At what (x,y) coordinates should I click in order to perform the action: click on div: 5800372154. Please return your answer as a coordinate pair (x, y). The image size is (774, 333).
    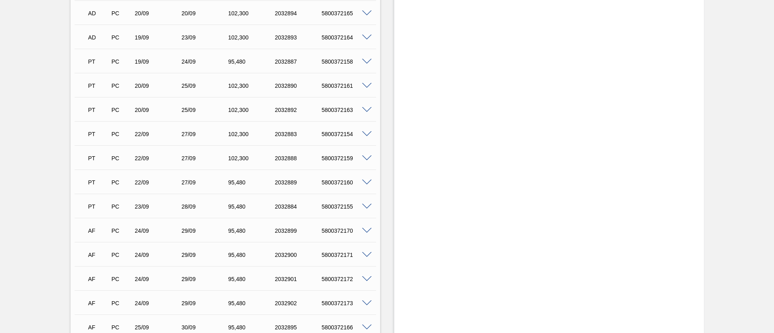
    Looking at the image, I should click on (346, 134).